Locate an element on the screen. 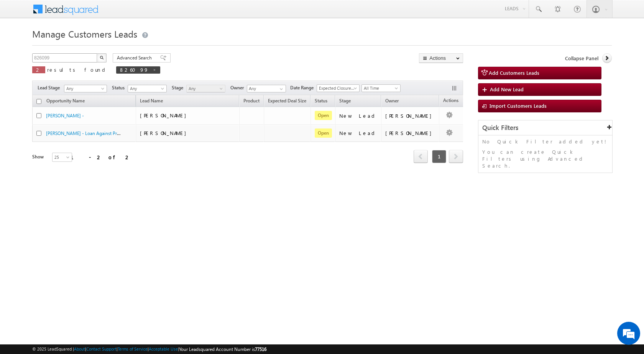  span: Lead Name is located at coordinates (152, 101).